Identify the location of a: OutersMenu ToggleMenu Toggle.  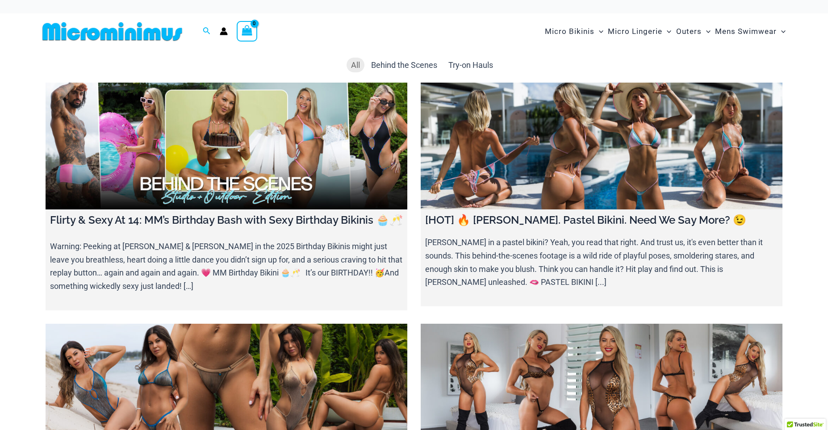
(693, 31).